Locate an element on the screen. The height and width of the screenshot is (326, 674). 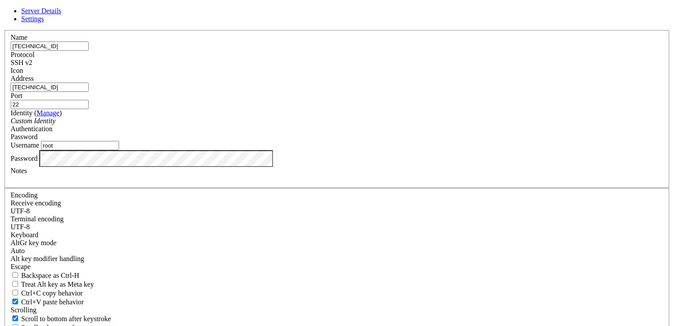
input: Ctrl+V paste behavior is located at coordinates (15, 301).